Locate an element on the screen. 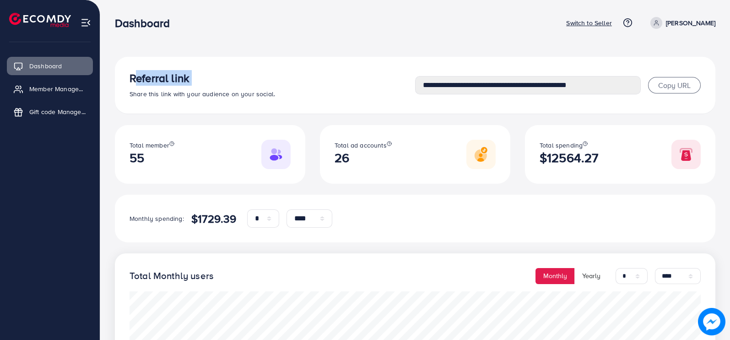 The height and width of the screenshot is (340, 730). h4: Total Monthly users is located at coordinates (172, 275).